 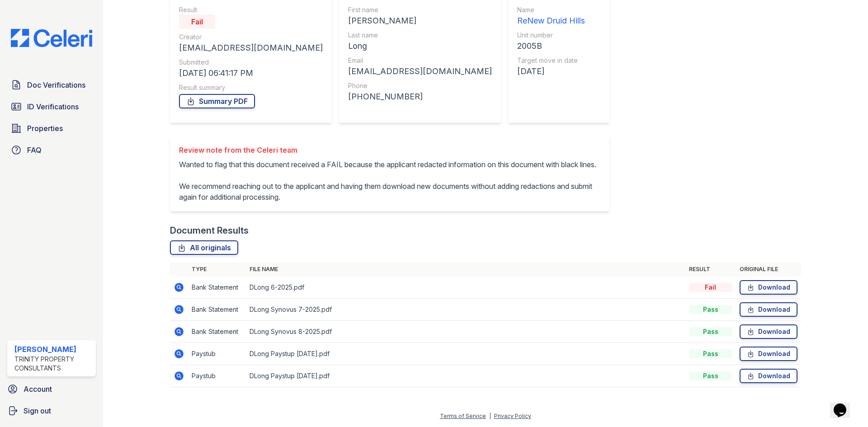 I want to click on th: Result, so click(x=710, y=269).